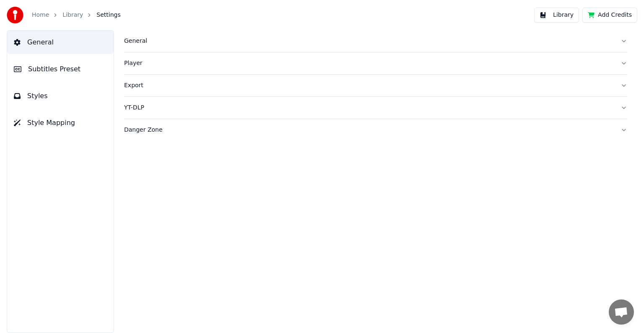  What do you see at coordinates (60, 96) in the screenshot?
I see `button: Styles` at bounding box center [60, 96].